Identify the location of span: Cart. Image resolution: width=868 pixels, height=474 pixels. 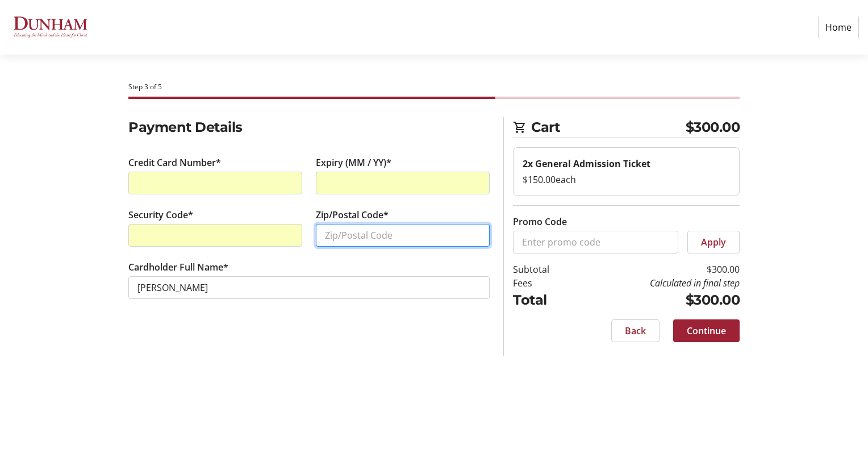
(609, 127).